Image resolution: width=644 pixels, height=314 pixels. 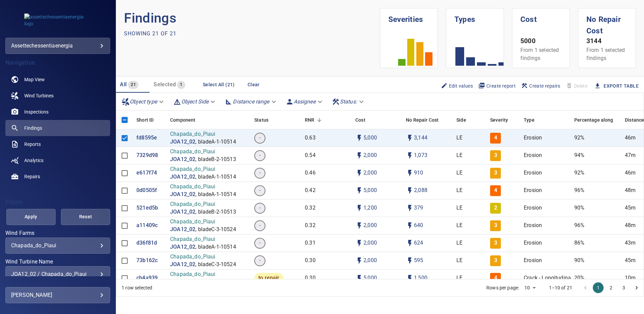 What do you see at coordinates (370, 278) in the screenshot?
I see `p: 5,000` at bounding box center [370, 278].